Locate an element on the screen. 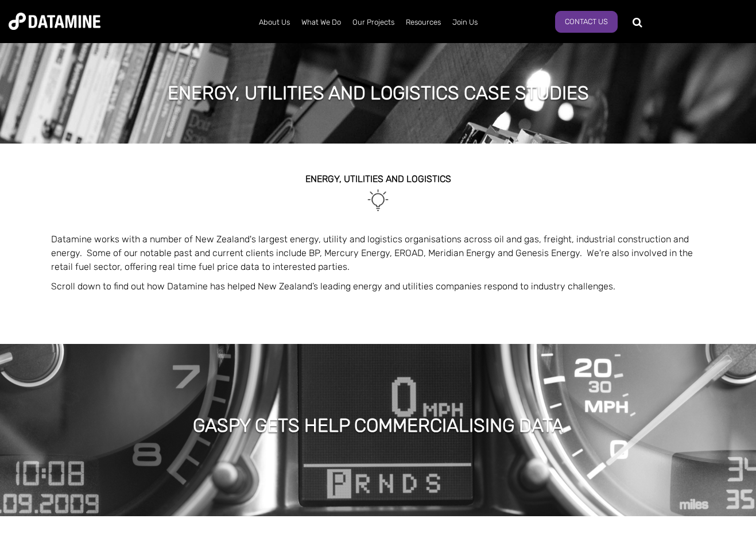 This screenshot has width=756, height=534. h1: Energy, utilities and Logistics case studies is located at coordinates (378, 93).